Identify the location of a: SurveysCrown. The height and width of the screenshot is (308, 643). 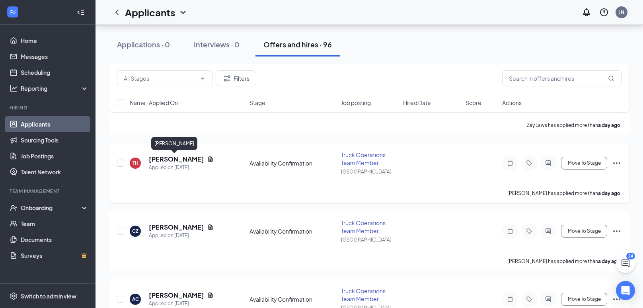
(54, 255).